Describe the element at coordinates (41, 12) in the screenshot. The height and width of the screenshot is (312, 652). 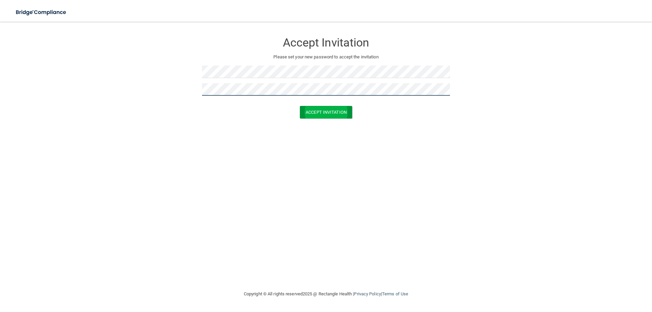
I see `img: bridge_compliance_login_screen.278c3ca4.svg` at that location.